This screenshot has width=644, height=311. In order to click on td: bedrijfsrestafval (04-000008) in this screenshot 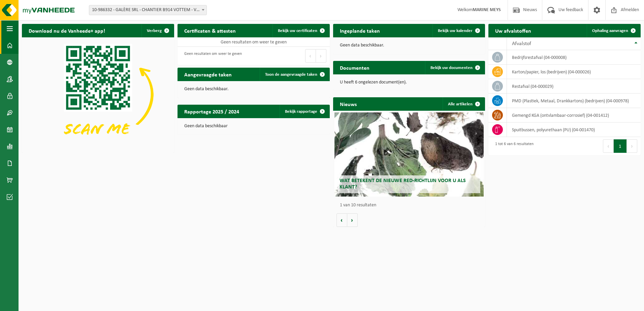, I will do `click(573, 57)`.